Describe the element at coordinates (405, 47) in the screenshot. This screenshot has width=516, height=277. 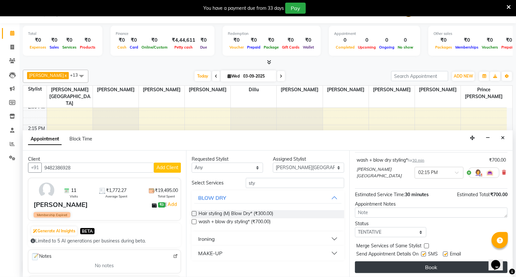
I see `span: No show` at that location.